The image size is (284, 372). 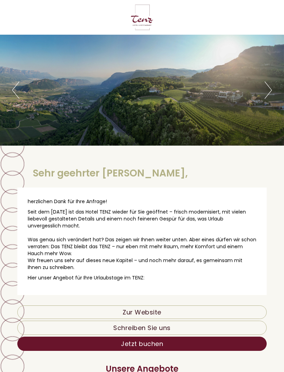 What do you see at coordinates (142, 344) in the screenshot?
I see `a: Jetzt buchen` at bounding box center [142, 344].